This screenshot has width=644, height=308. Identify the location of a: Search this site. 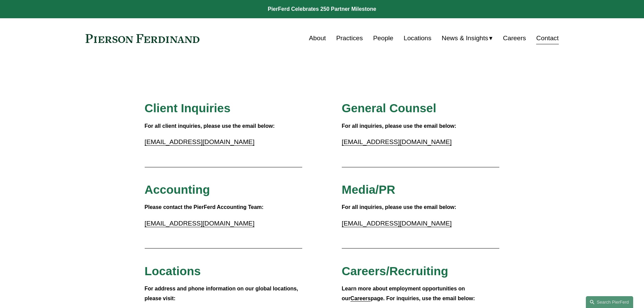
(609, 302).